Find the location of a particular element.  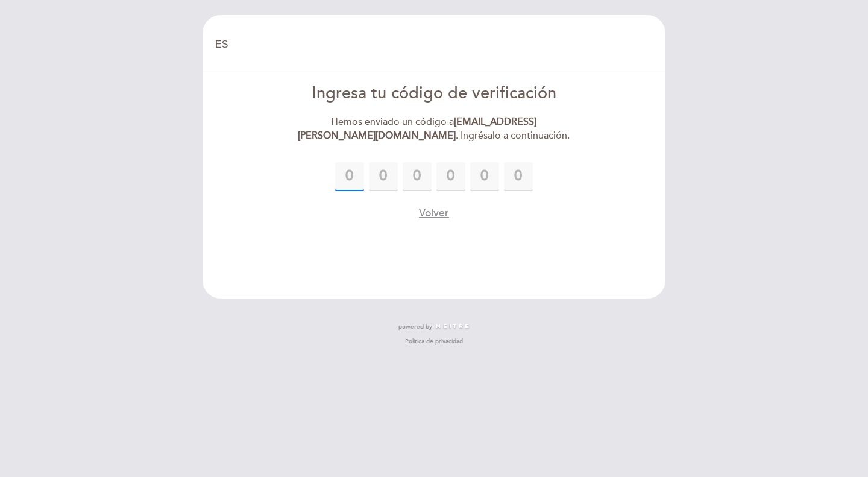

div: Hemos enviado un código a . Ingrésalo a continuación. is located at coordinates (434, 129).